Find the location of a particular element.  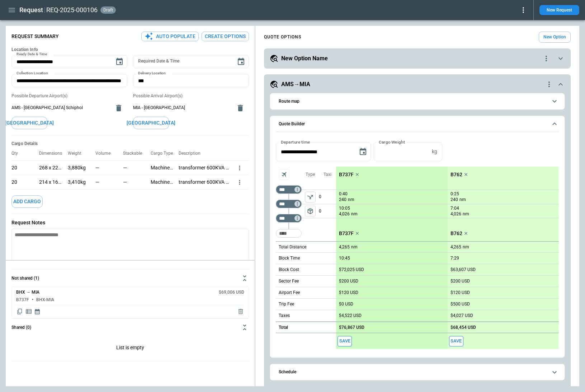

p: $72,025 USD is located at coordinates (352, 269).